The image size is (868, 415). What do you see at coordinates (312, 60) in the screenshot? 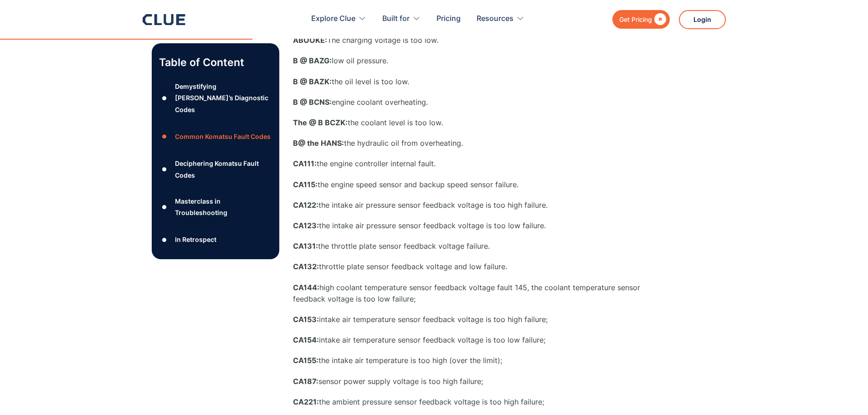
I see `strong: B @ BAZG:` at bounding box center [312, 60].